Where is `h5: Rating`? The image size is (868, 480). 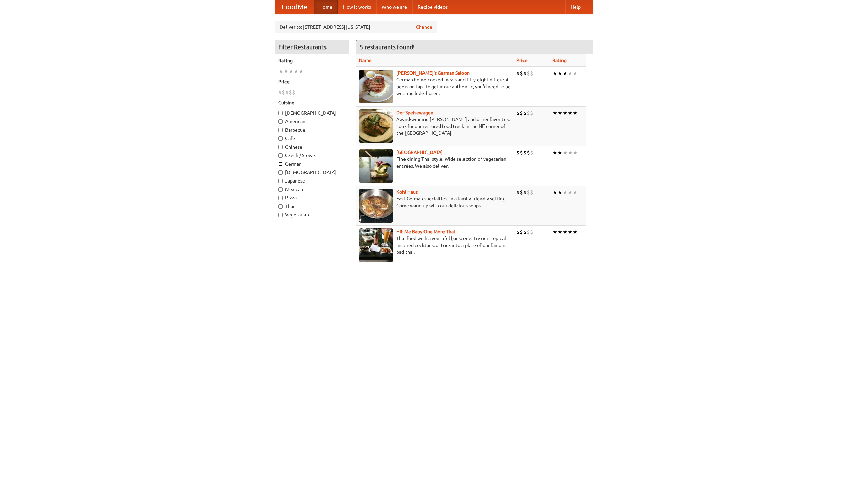
h5: Rating is located at coordinates (312, 60).